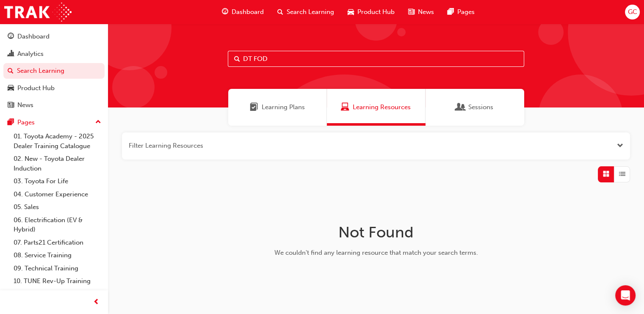 The image size is (644, 314). I want to click on a: Product Hub, so click(54, 88).